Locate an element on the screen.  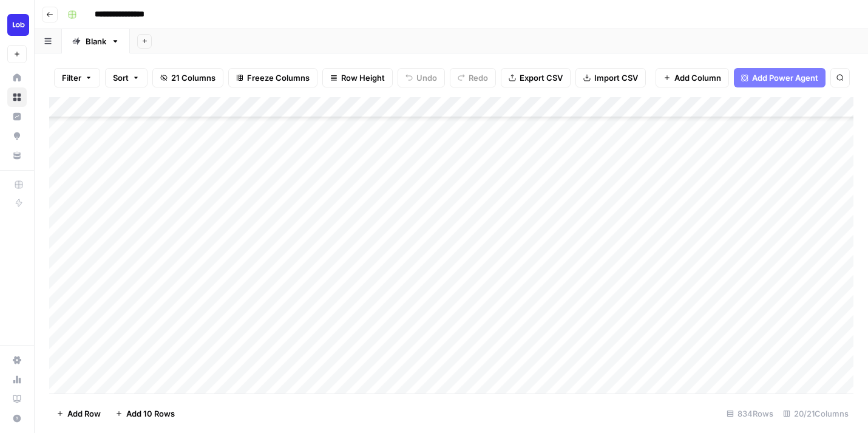
a: Learning Hub is located at coordinates (17, 399).